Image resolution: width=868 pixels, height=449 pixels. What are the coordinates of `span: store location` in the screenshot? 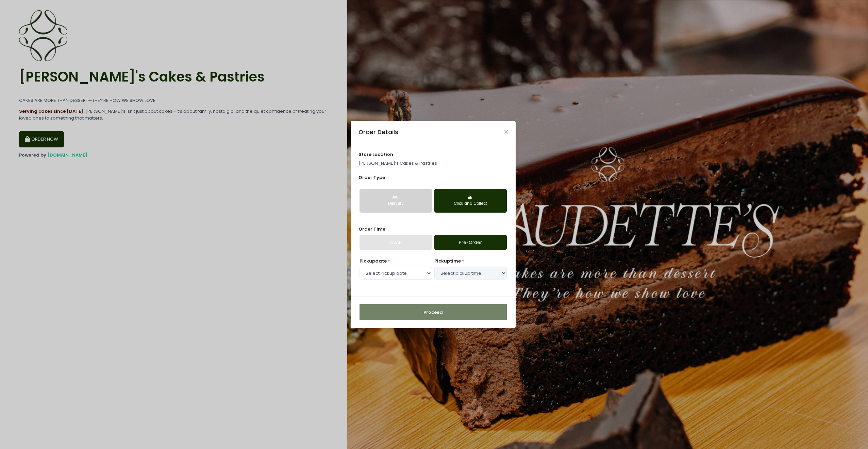 It's located at (375, 154).